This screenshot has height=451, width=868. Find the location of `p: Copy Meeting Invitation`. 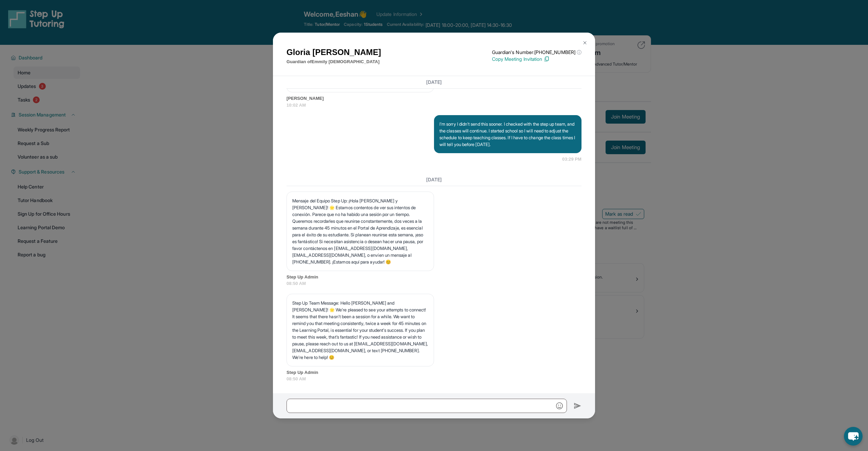

p: Copy Meeting Invitation is located at coordinates (537, 59).